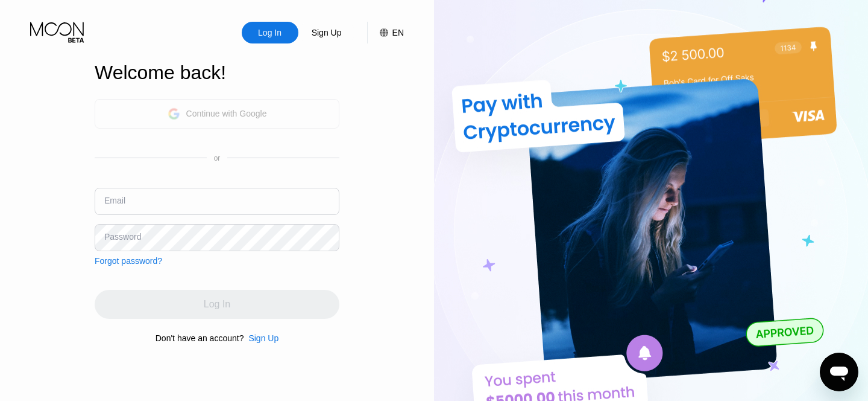  I want to click on div: Don't have an account?, so click(200, 338).